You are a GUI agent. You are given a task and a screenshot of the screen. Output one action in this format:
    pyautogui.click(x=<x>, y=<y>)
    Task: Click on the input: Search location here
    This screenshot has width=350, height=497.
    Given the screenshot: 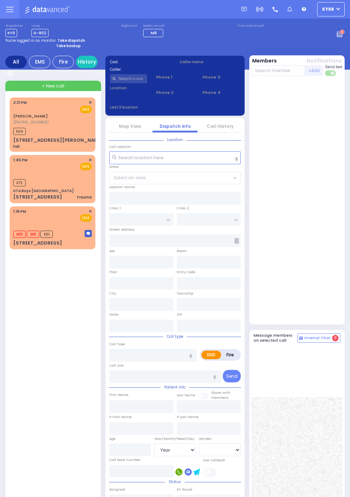 What is the action you would take?
    pyautogui.click(x=175, y=158)
    